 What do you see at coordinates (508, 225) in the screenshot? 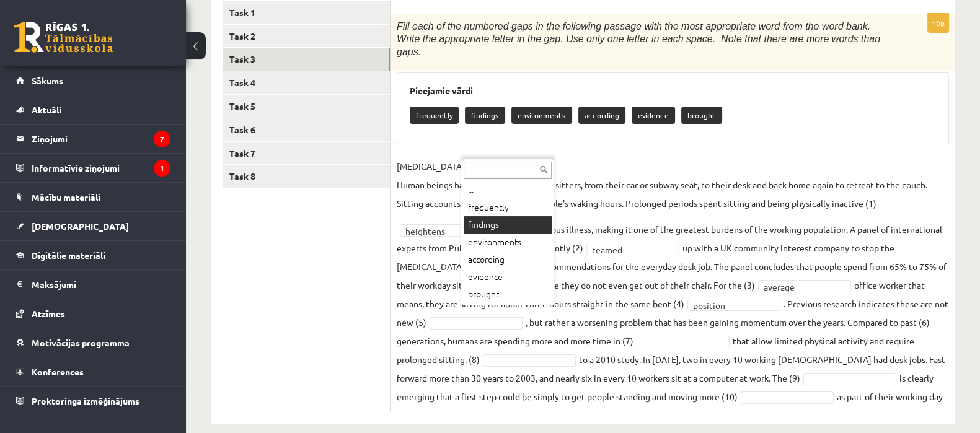
I see `div: findings` at bounding box center [508, 225].